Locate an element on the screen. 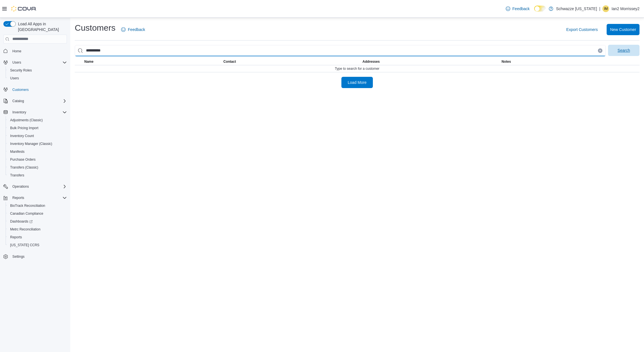 The height and width of the screenshot is (352, 644). button: Search is located at coordinates (624, 50).